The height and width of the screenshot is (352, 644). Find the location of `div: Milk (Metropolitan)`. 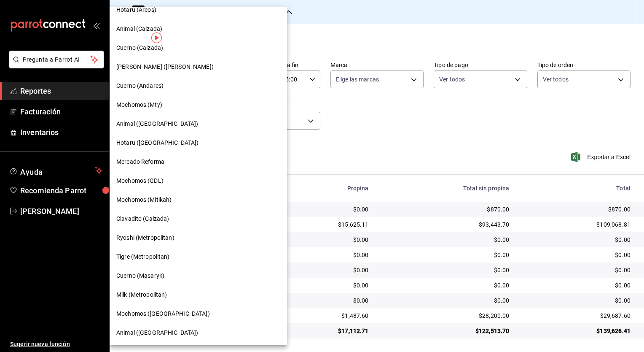

div: Milk (Metropolitan) is located at coordinates (198, 295).